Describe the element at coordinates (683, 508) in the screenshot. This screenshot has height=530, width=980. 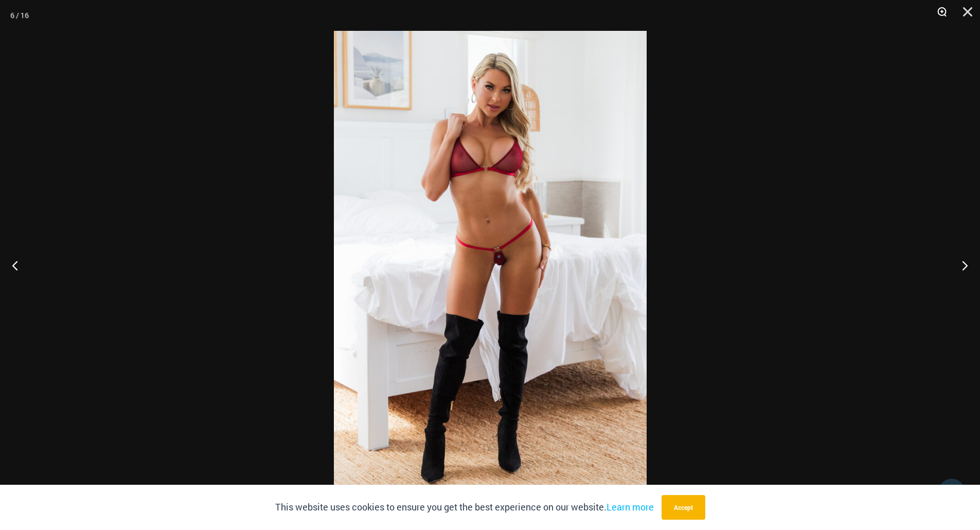
I see `button: Accept` at that location.